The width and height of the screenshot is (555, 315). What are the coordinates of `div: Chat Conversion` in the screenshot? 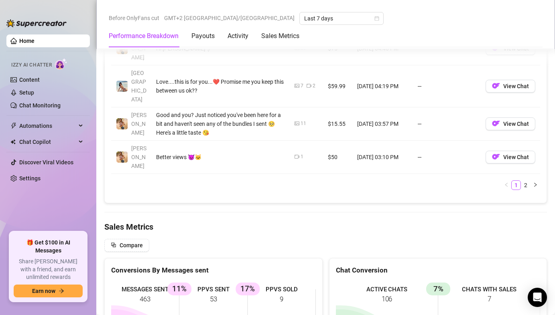 It's located at (438, 270).